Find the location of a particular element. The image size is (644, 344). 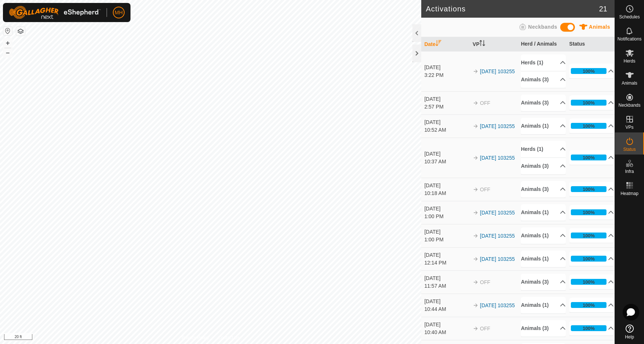

div: 12:14 PM is located at coordinates (447, 263).